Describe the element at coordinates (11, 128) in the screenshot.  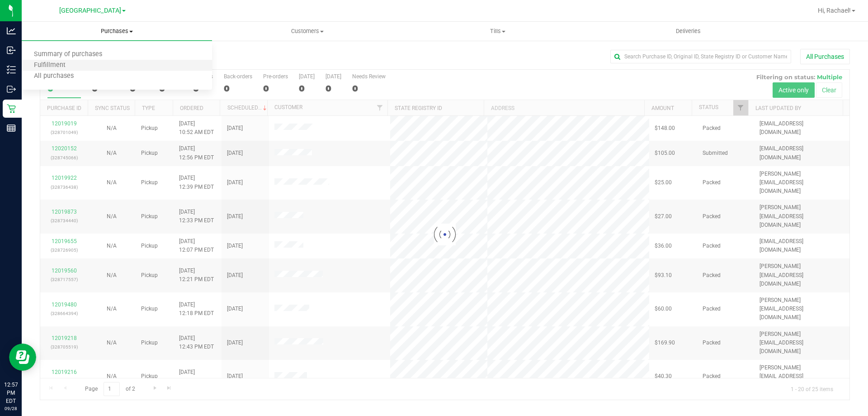
I see `inline-svg: Reports` at that location.